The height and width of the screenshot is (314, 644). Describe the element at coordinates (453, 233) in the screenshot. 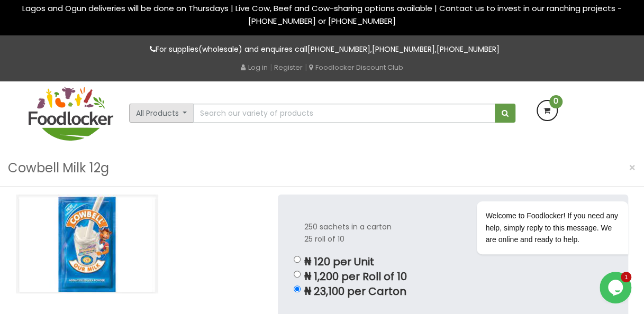

I see `p: 250 sachets in a carton 25 roll of 10` at that location.